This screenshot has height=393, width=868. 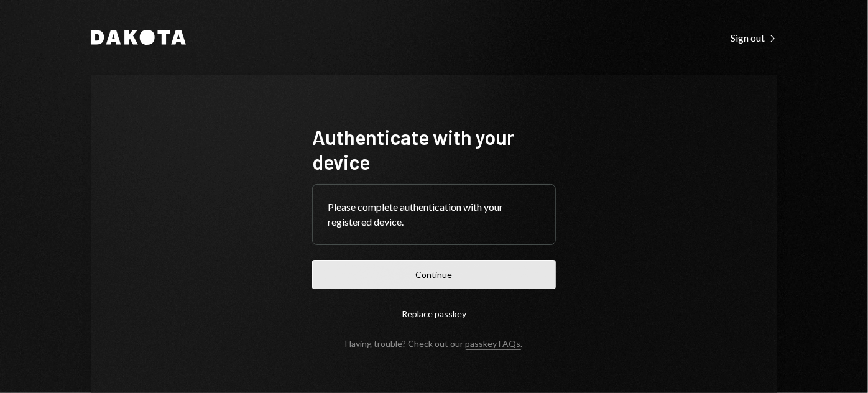 I want to click on div: Sign out, so click(x=753, y=38).